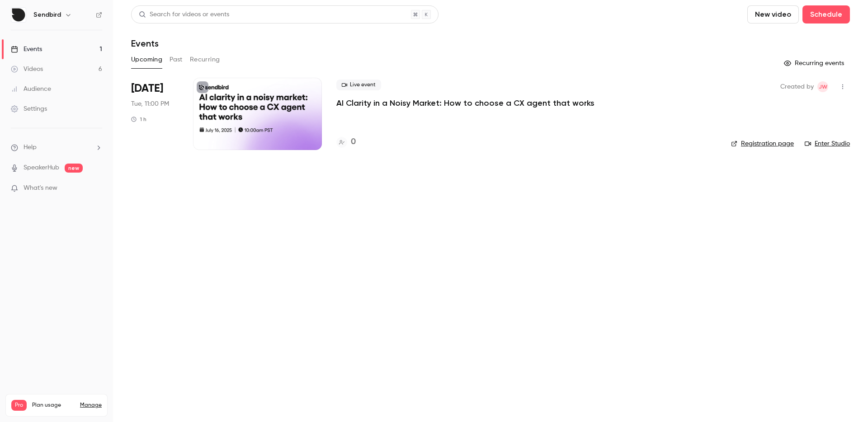  Describe the element at coordinates (826, 15) in the screenshot. I see `button: Schedule` at that location.